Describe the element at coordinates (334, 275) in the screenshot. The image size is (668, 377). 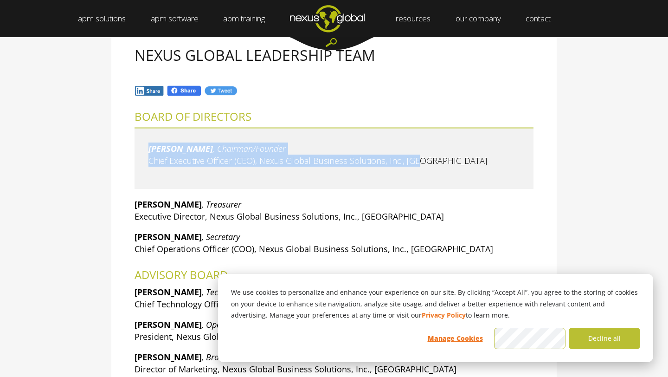
I see `h2: ADVISORY BOARD` at that location.